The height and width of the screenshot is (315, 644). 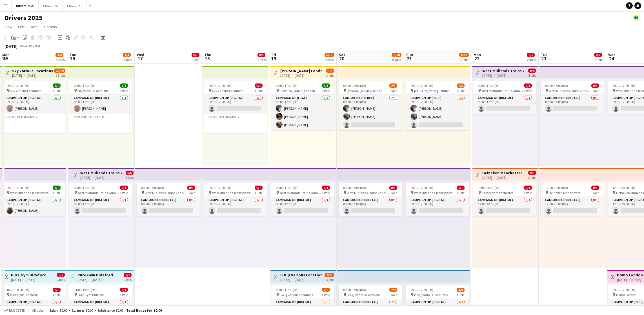 I want to click on span: View, so click(x=9, y=27).